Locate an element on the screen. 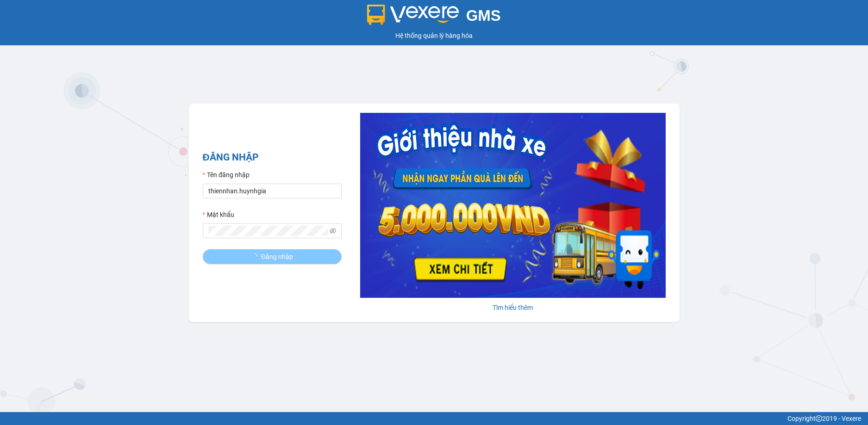 The height and width of the screenshot is (425, 868). input: Tên đăng nhập is located at coordinates (272, 191).